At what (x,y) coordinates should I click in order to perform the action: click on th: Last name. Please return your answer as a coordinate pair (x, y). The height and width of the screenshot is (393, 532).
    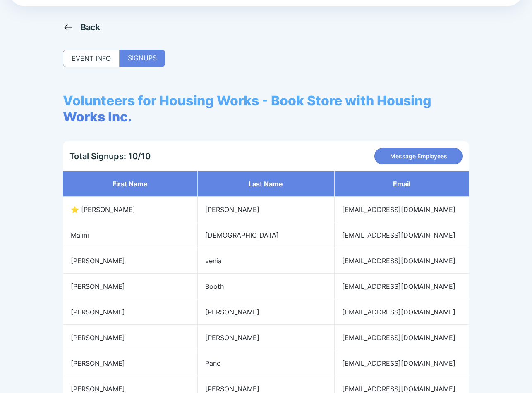
    Looking at the image, I should click on (265, 184).